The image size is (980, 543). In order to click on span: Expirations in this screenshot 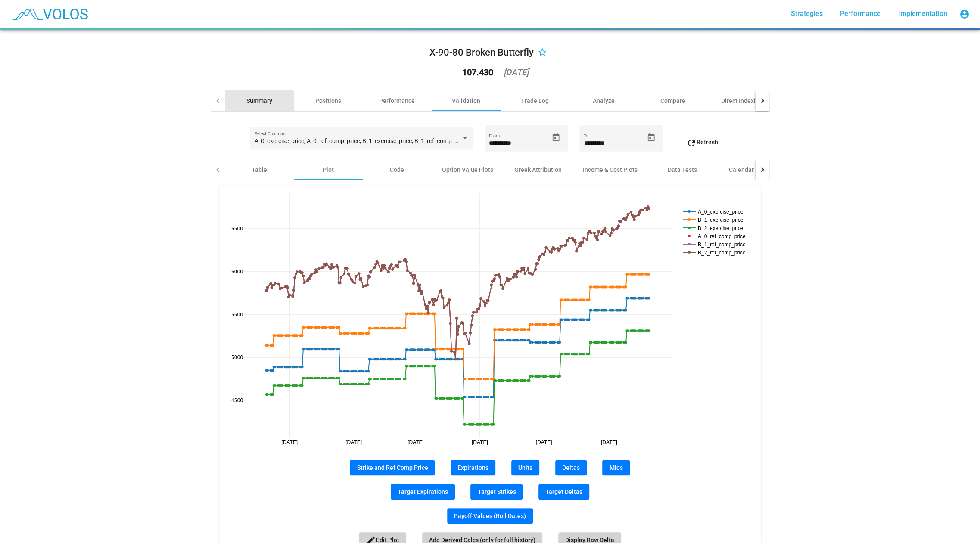, I will do `click(473, 468)`.